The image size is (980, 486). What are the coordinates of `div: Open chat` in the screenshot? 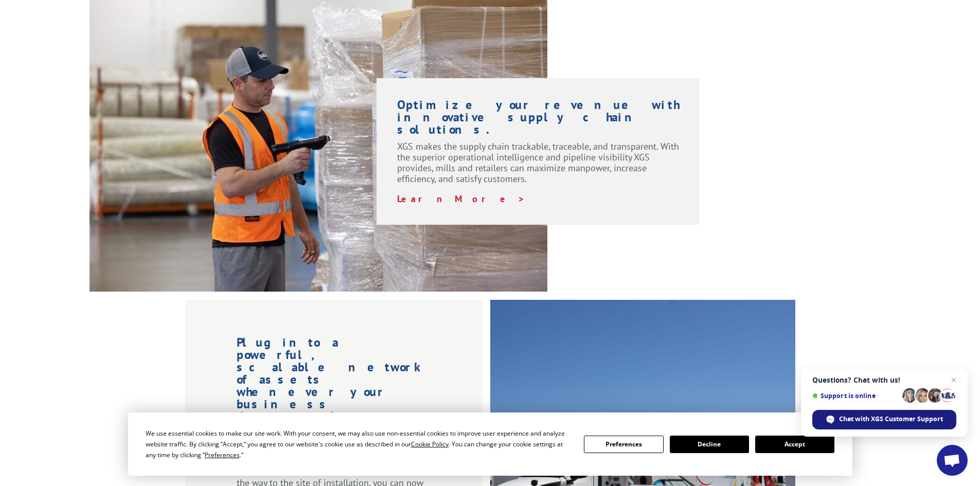 It's located at (952, 460).